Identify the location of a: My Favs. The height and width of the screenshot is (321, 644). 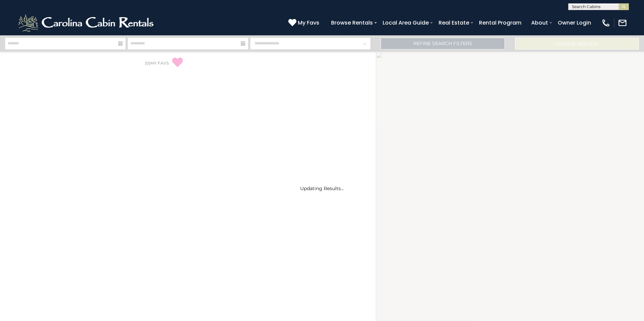
(304, 23).